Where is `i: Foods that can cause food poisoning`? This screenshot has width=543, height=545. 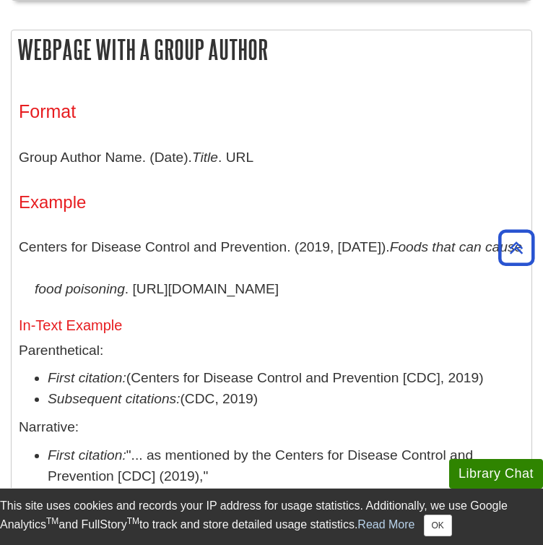
i: Foods that can cause food poisoning is located at coordinates (278, 267).